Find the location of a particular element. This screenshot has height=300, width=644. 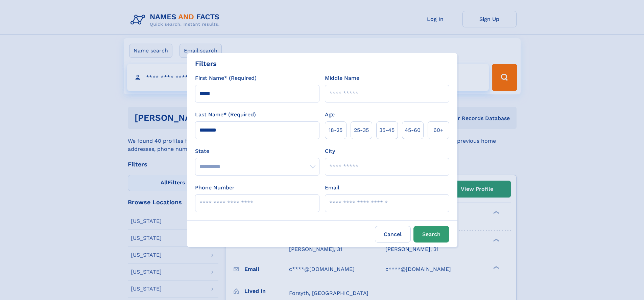

label: Email is located at coordinates (332, 188).